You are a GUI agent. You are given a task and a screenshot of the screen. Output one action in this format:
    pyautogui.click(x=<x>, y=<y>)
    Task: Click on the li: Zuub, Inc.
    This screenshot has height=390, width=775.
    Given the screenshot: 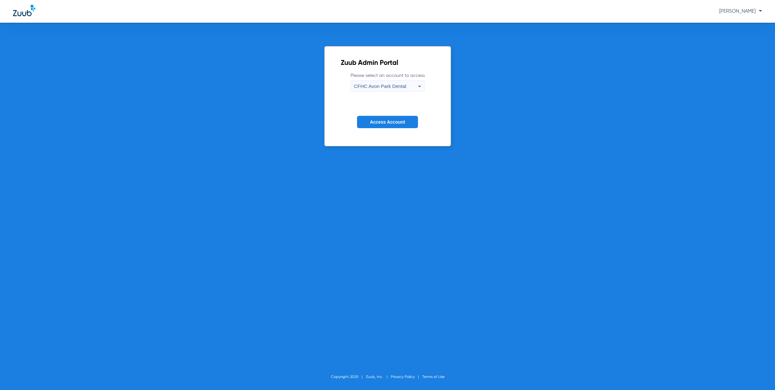 What is the action you would take?
    pyautogui.click(x=378, y=377)
    